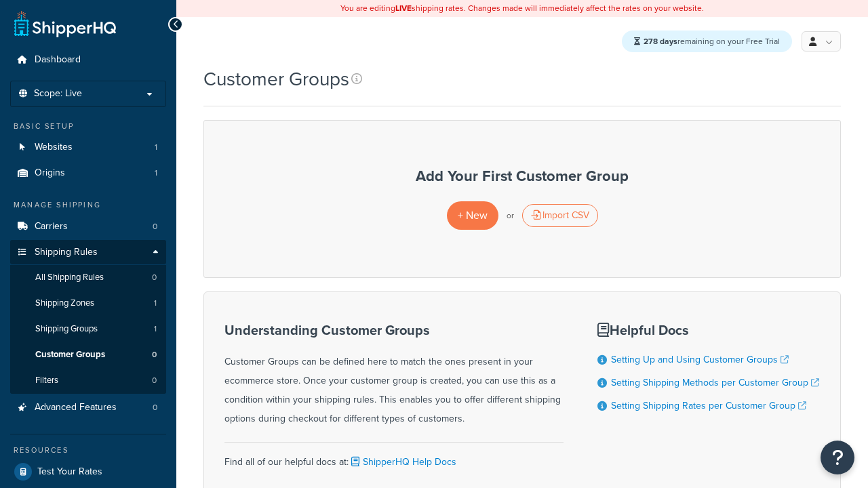  Describe the element at coordinates (88, 380) in the screenshot. I see `li: Filters` at that location.